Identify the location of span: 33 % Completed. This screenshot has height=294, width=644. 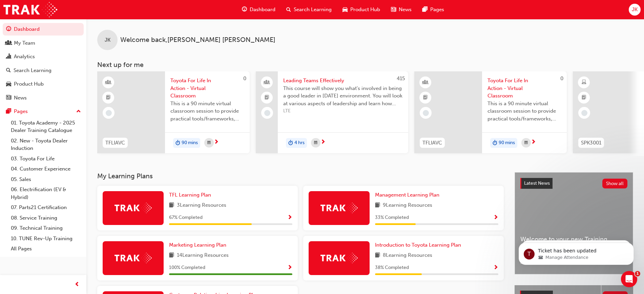
(392, 218).